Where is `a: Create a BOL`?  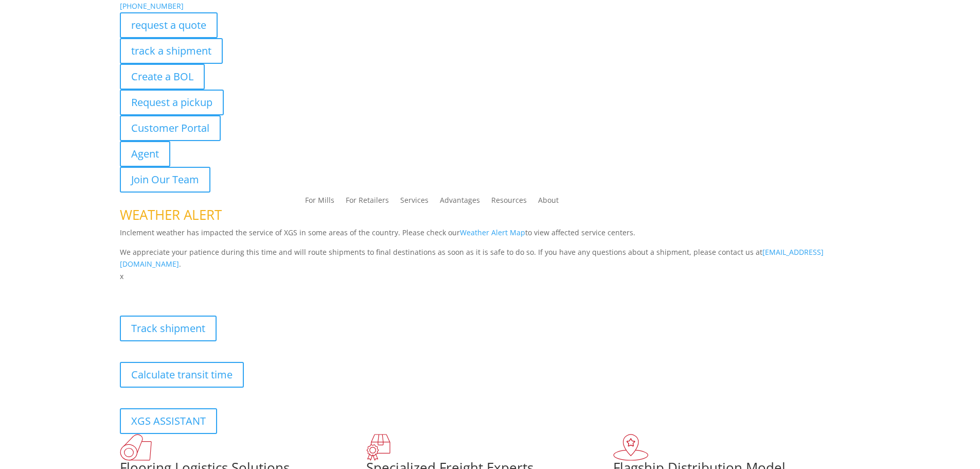 a: Create a BOL is located at coordinates (162, 77).